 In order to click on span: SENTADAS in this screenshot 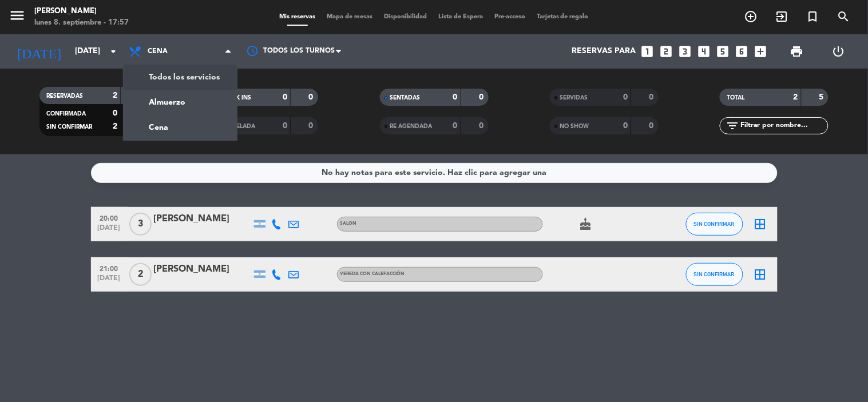, I will do `click(405, 98)`.